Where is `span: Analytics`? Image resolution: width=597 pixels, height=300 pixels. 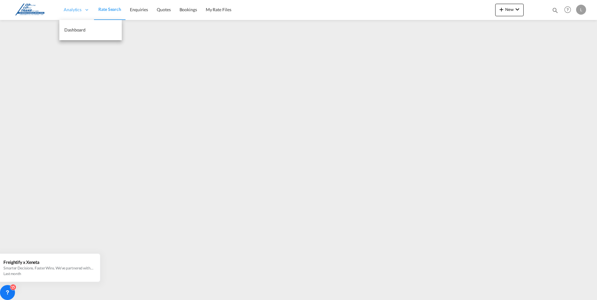
span: Analytics is located at coordinates (72, 10).